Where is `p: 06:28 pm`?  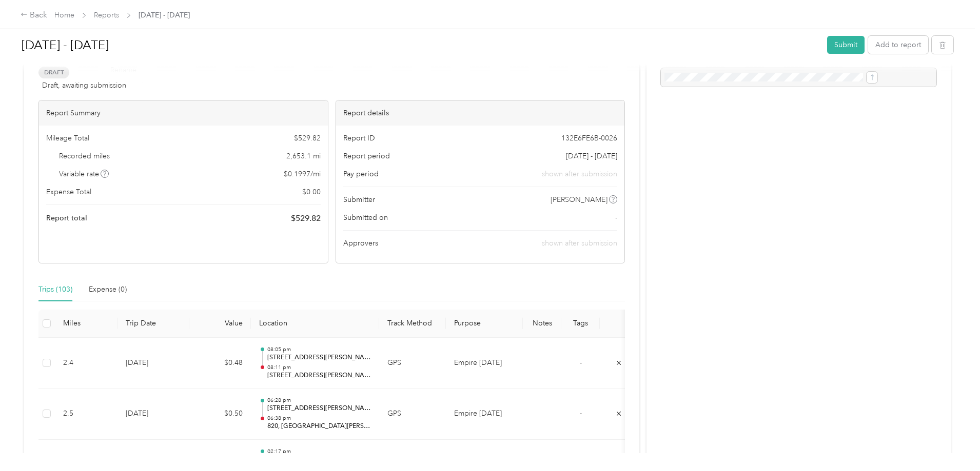 p: 06:28 pm is located at coordinates (319, 400).